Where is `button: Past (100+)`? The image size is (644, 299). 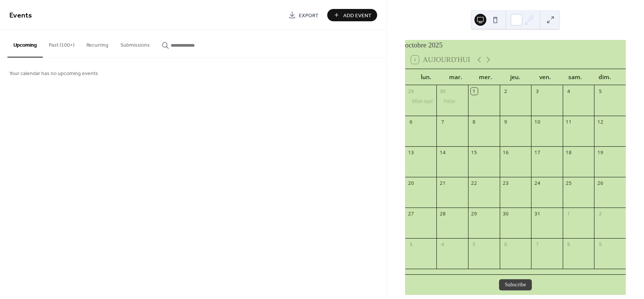
button: Past (100+) is located at coordinates (61, 43).